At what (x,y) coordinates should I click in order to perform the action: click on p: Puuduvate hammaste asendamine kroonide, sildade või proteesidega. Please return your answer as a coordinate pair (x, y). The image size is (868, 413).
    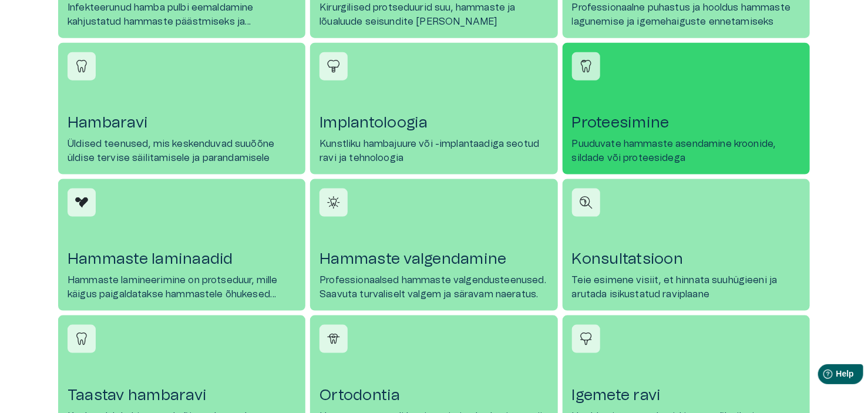
    Looking at the image, I should click on (686, 151).